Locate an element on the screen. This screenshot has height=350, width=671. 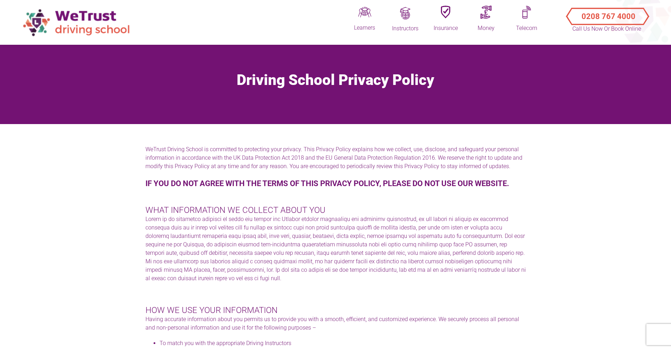
img: Insuranceq.png is located at coordinates (445, 12).